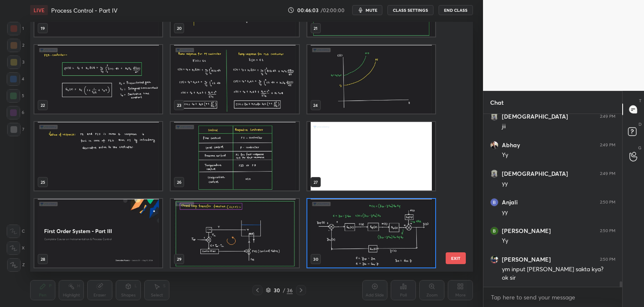  I want to click on div: 7, so click(15, 129).